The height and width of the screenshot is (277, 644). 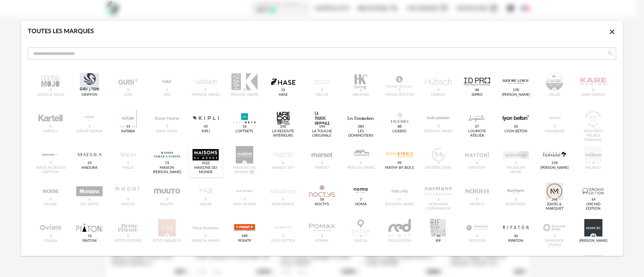 I want to click on div: Noma, so click(x=361, y=205).